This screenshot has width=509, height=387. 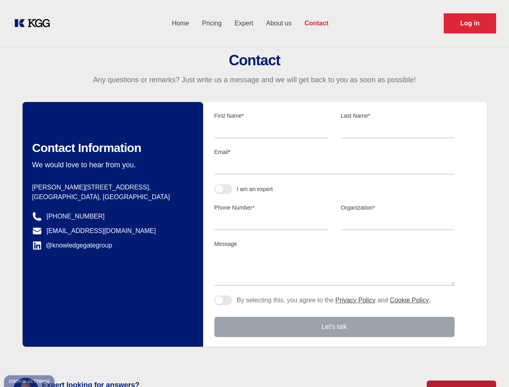 What do you see at coordinates (180, 23) in the screenshot?
I see `a: Home` at bounding box center [180, 23].